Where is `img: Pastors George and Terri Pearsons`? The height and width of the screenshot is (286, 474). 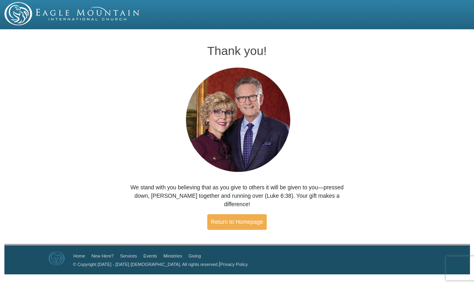 img: Pastors George and Terri Pearsons is located at coordinates (237, 120).